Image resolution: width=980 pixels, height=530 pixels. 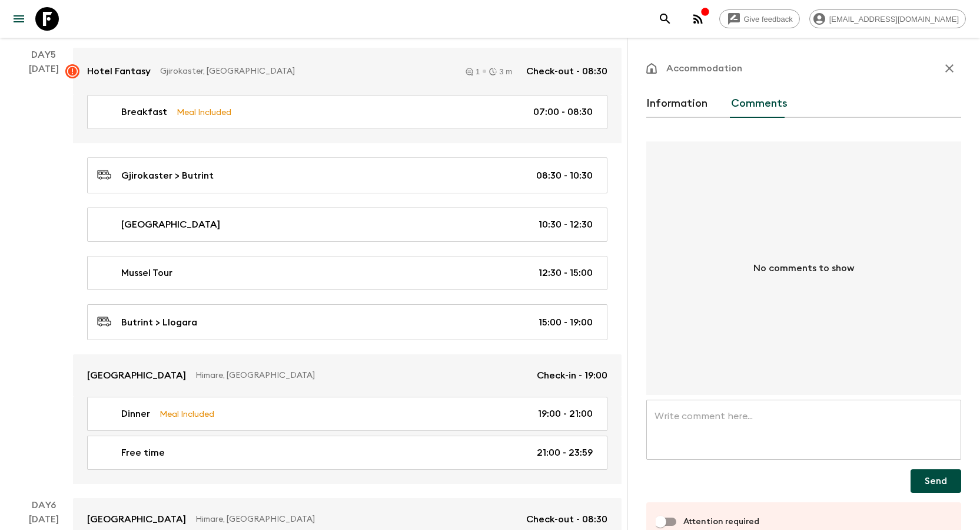 I want to click on p: 10:30 - 12:30, so click(x=566, y=224).